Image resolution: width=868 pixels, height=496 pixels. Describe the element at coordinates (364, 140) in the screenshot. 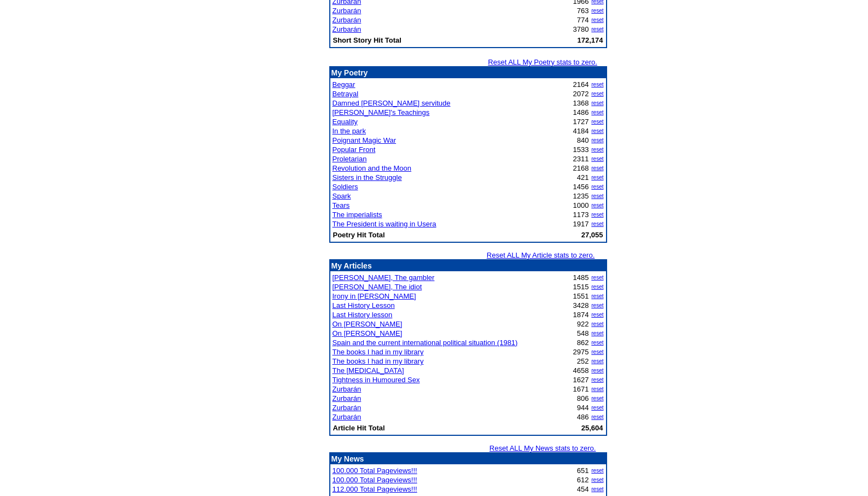

I see `a: Poignant Magic War` at that location.